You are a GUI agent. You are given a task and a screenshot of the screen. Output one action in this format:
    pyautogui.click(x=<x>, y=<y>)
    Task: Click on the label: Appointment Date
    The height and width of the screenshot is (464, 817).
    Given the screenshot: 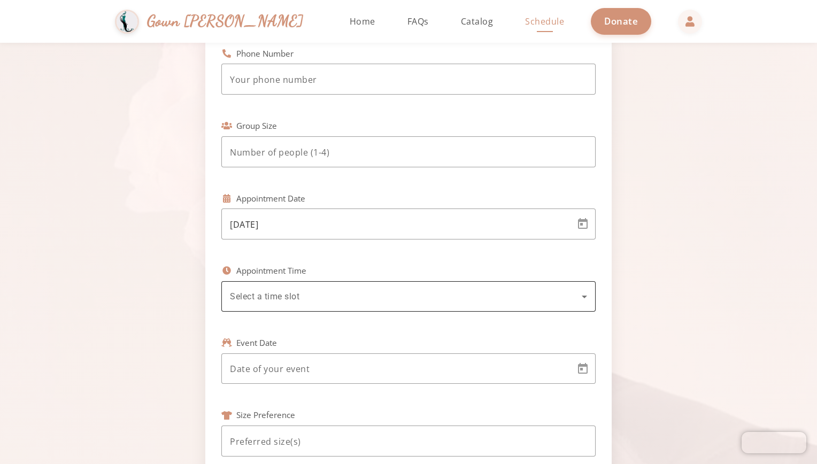 What is the action you would take?
    pyautogui.click(x=270, y=198)
    